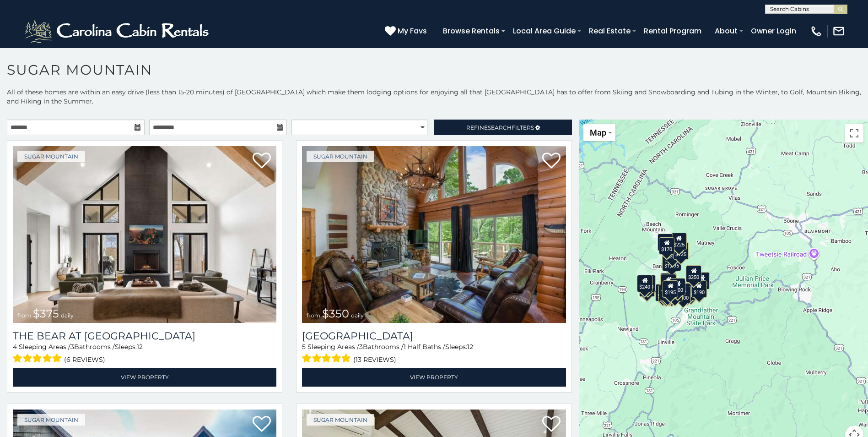 This screenshot has width=868, height=437. What do you see at coordinates (117, 31) in the screenshot?
I see `img: White-1-2.png` at bounding box center [117, 31].